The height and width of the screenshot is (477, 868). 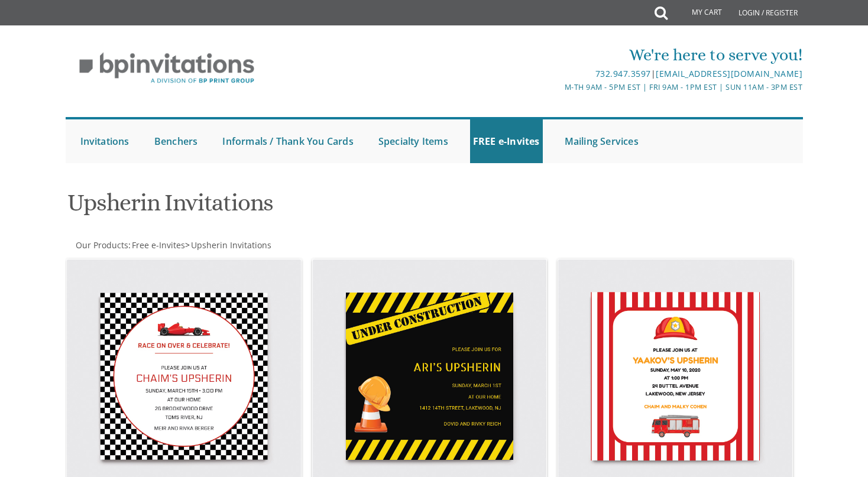 I want to click on a: My Cart, so click(x=698, y=13).